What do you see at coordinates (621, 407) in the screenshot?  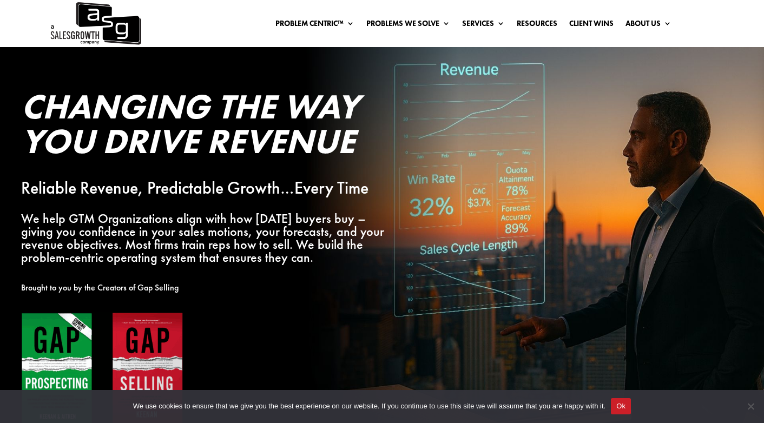 I see `button: Ok` at bounding box center [621, 407].